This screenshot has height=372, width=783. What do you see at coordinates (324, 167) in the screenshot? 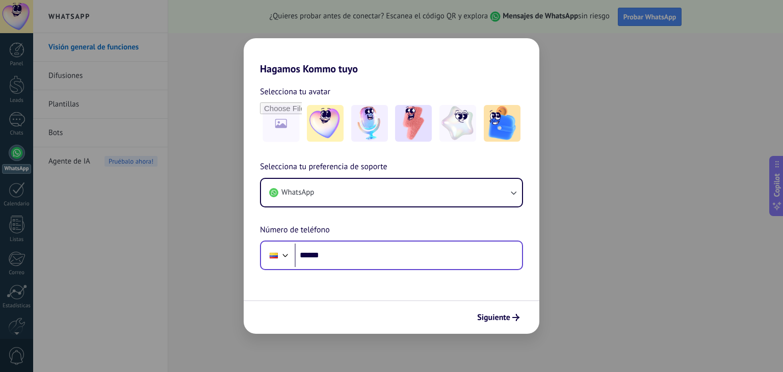
I see `span: Selecciona tu preferencia de soporte` at bounding box center [324, 167].